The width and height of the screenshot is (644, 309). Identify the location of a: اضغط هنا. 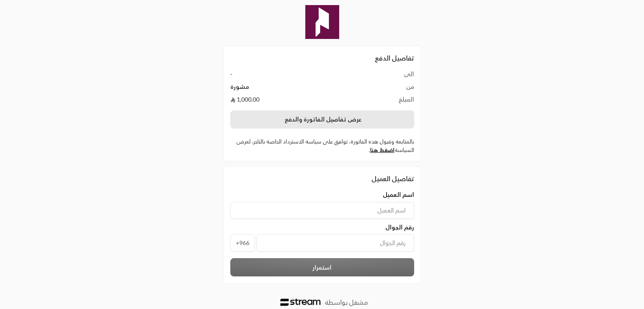
(382, 150).